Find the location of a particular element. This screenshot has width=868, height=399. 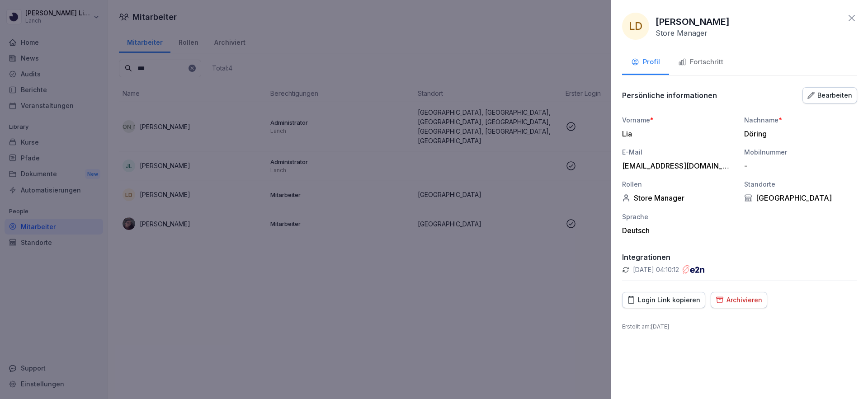

button: Profil is located at coordinates (646, 63).